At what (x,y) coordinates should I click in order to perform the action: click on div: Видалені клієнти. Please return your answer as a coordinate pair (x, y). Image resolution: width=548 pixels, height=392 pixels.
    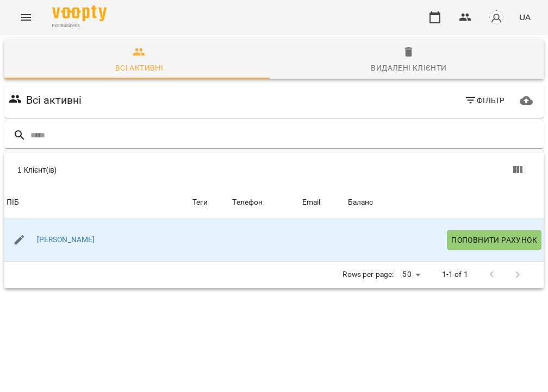
    Looking at the image, I should click on (408, 68).